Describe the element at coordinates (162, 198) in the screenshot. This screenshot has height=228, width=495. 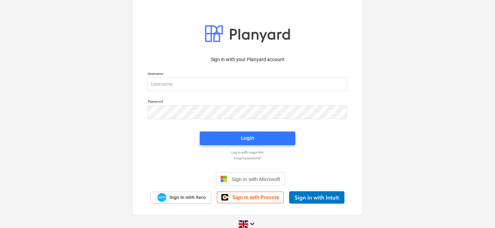
I see `img: Xero logo` at that location.